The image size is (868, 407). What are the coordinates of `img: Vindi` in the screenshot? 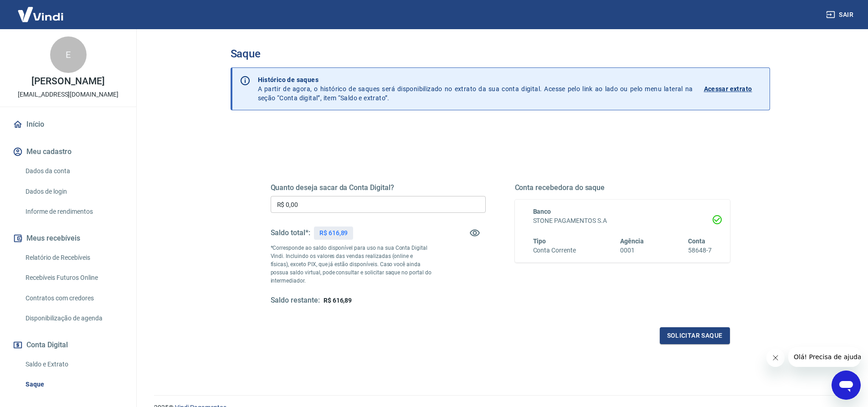 It's located at (40, 14).